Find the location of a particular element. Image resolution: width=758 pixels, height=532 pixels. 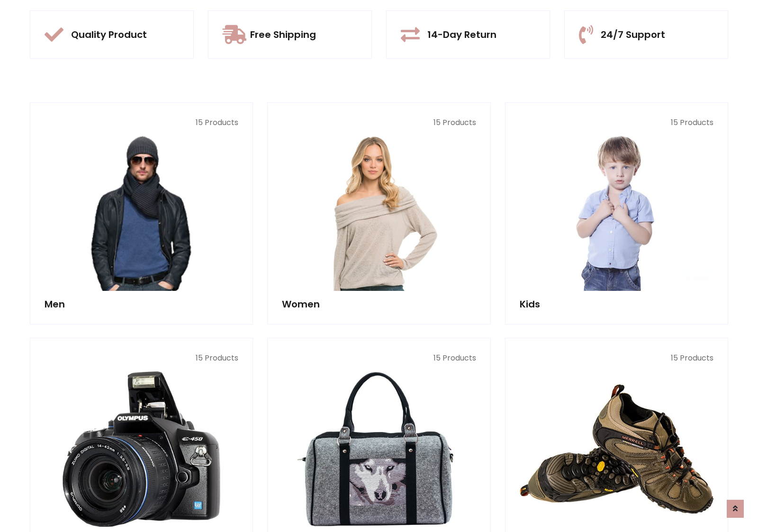

h5: Women is located at coordinates (379, 304).